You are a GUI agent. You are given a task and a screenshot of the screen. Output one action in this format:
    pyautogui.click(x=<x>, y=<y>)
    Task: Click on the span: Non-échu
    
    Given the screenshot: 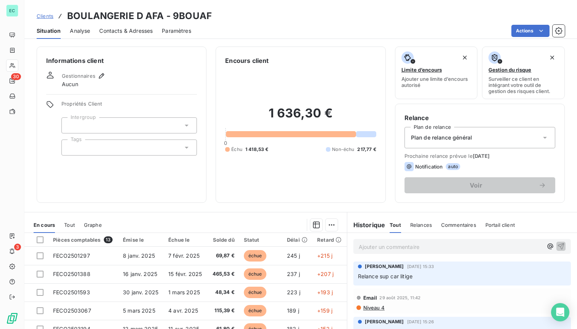 What is the action you would take?
    pyautogui.click(x=343, y=150)
    